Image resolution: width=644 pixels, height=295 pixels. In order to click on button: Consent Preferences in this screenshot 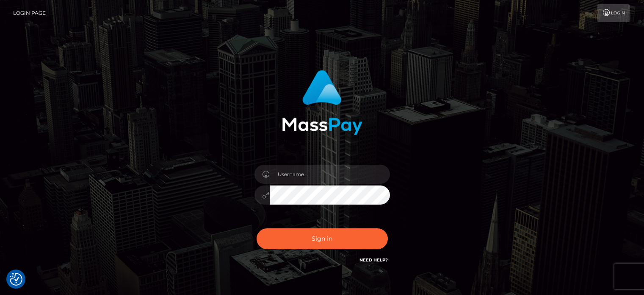, I will do `click(16, 279)`.